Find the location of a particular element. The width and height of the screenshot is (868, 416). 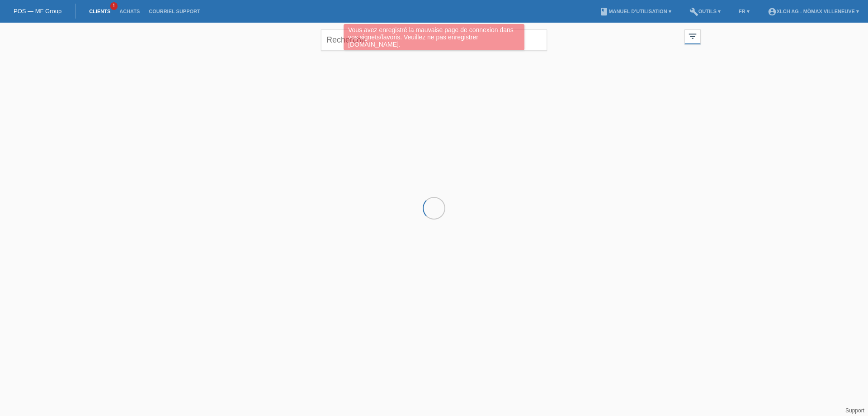

a: Courriel Support is located at coordinates (174, 11).